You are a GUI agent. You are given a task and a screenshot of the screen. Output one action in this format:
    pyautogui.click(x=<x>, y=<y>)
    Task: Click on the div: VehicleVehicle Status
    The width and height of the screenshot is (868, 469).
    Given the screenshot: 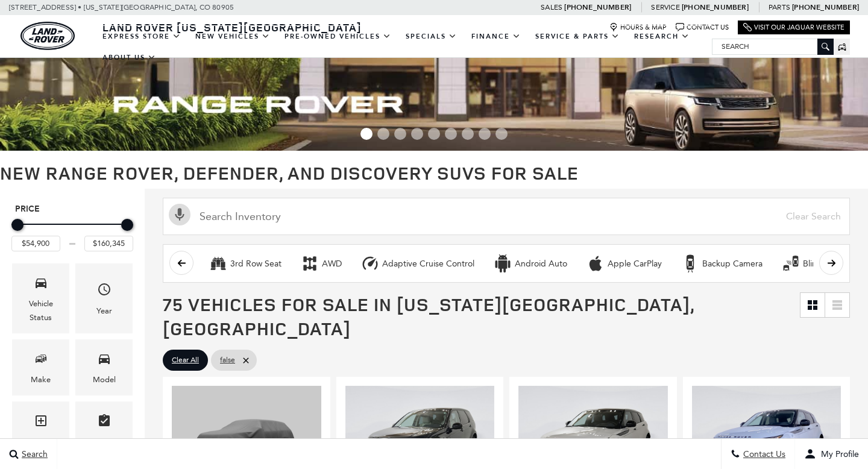 What is the action you would take?
    pyautogui.click(x=41, y=298)
    